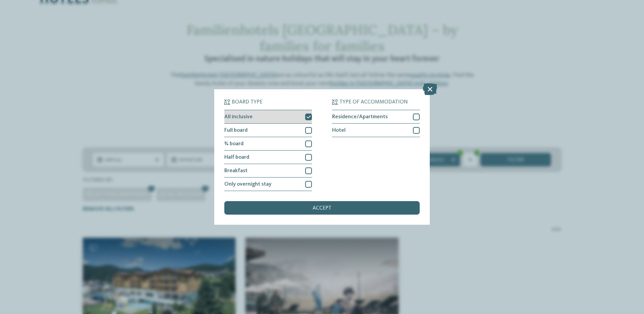 This screenshot has width=644, height=314. I want to click on span: Hotel, so click(339, 131).